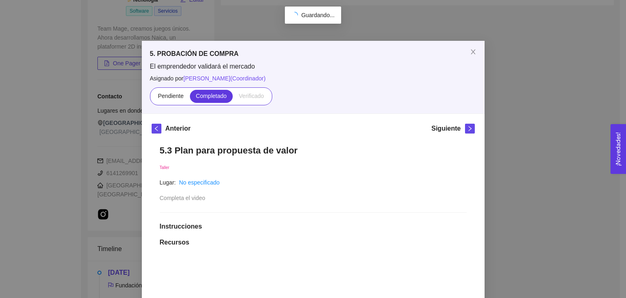 The image size is (626, 298). I want to click on span: Asignado por, so click(313, 78).